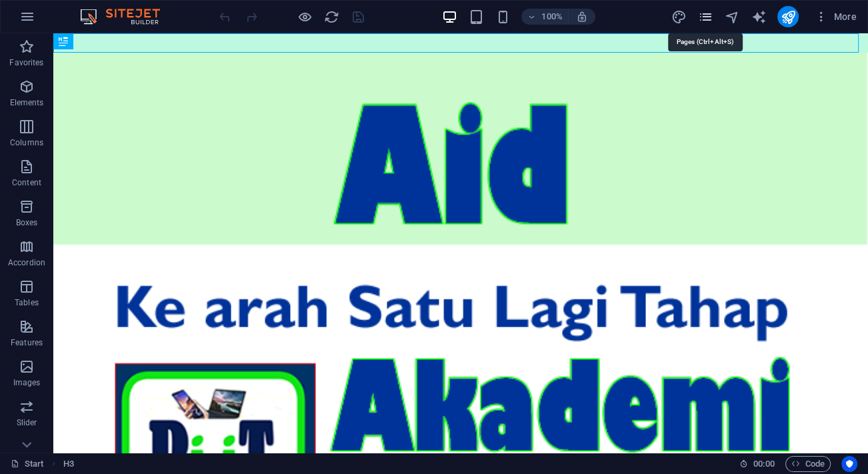 The height and width of the screenshot is (474, 868). Describe the element at coordinates (849, 464) in the screenshot. I see `button: Usercentrics` at that location.